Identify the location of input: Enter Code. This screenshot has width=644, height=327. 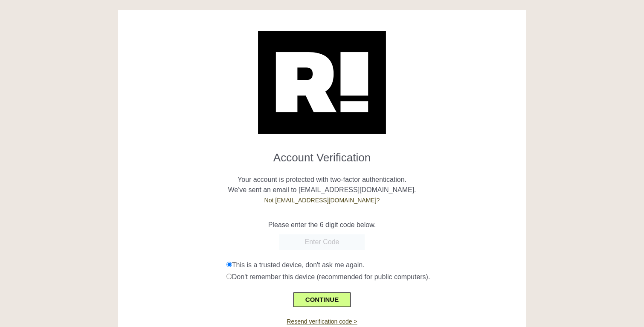
(322, 242).